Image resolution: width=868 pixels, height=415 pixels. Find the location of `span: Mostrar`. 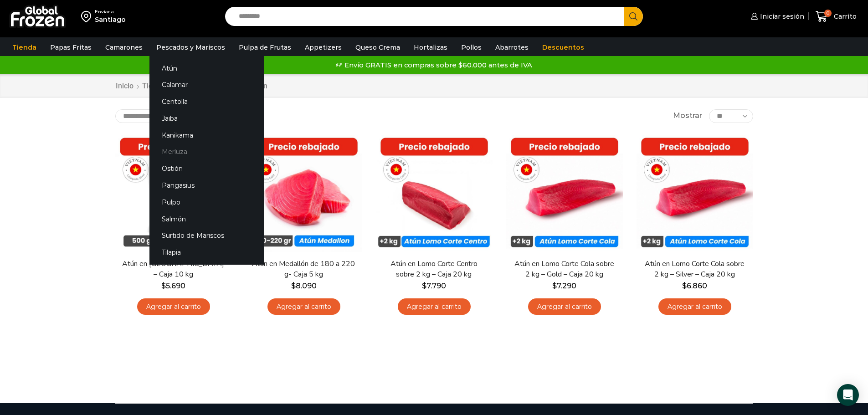

span: Mostrar is located at coordinates (687, 115).